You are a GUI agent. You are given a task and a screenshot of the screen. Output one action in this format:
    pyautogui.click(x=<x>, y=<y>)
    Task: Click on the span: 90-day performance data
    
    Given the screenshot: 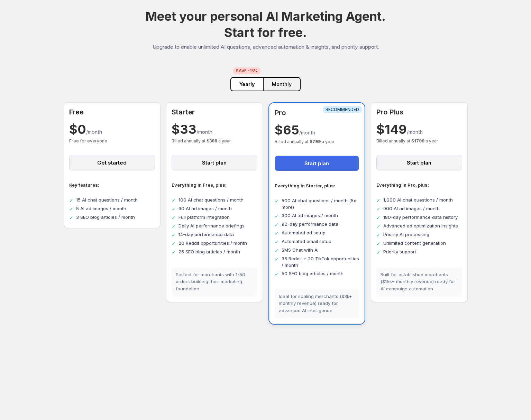 What is the action you would take?
    pyautogui.click(x=310, y=224)
    